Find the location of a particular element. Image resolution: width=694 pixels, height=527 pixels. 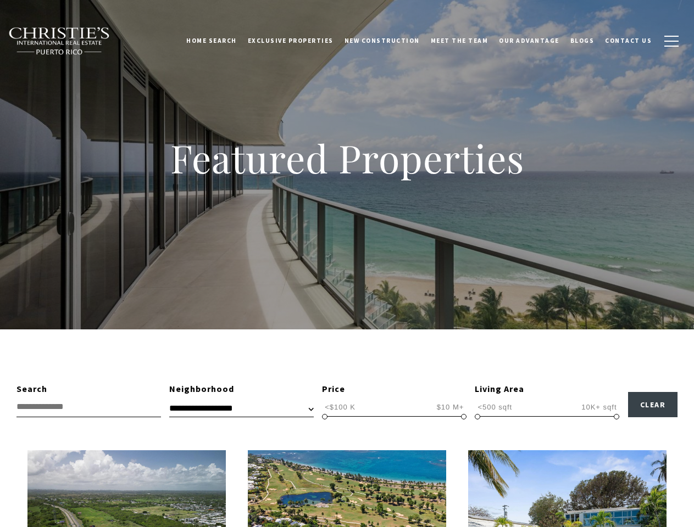

div: Price is located at coordinates (394, 390).